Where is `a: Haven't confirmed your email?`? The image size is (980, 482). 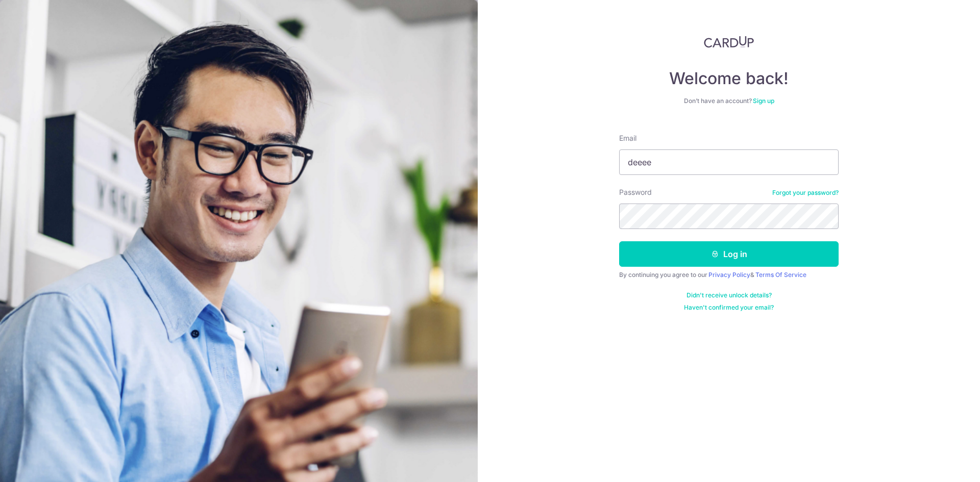
a: Haven't confirmed your email? is located at coordinates (729, 308).